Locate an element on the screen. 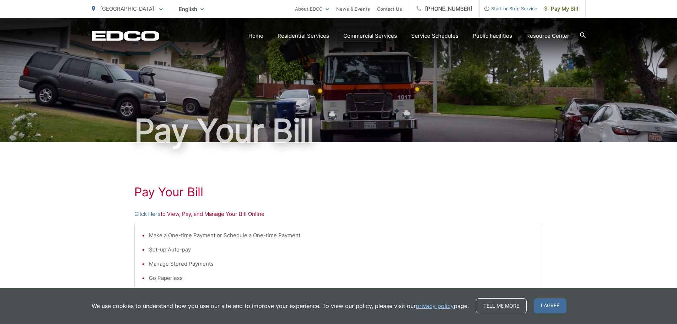 The image size is (677, 324). a: Home is located at coordinates (256, 36).